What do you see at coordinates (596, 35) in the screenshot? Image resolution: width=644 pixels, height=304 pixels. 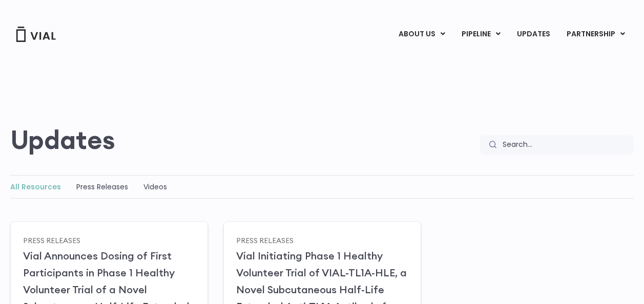 I see `a: PARTNERSHIPMenu Toggle` at bounding box center [596, 35].